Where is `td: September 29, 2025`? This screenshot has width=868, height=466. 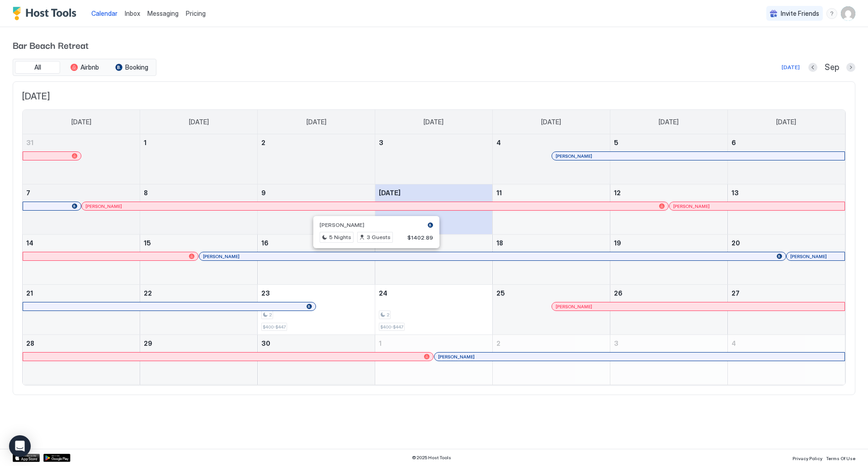
td: September 29, 2025 is located at coordinates (199, 360).